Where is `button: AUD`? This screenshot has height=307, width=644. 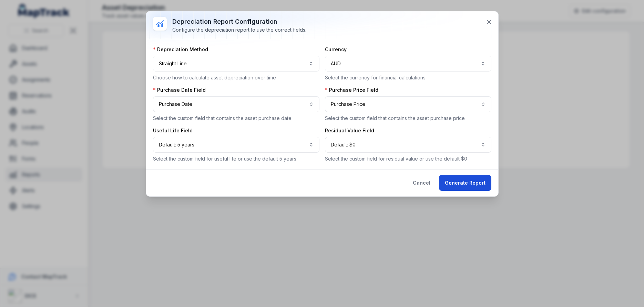 button: AUD is located at coordinates (408, 64).